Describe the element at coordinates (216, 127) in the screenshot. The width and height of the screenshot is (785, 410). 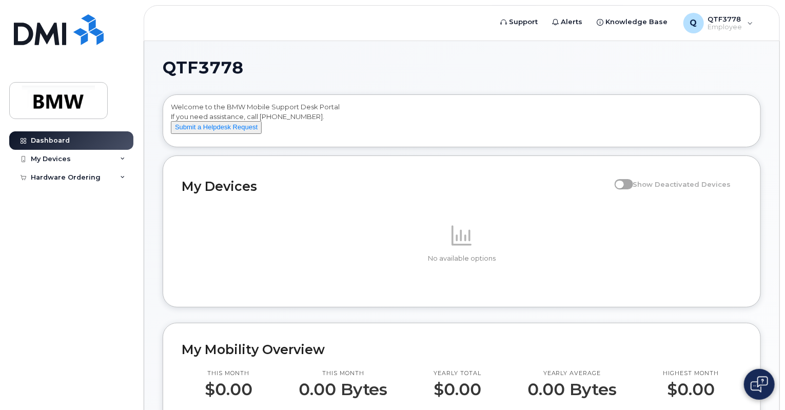
I see `button: Submit a Helpdesk Request` at that location.